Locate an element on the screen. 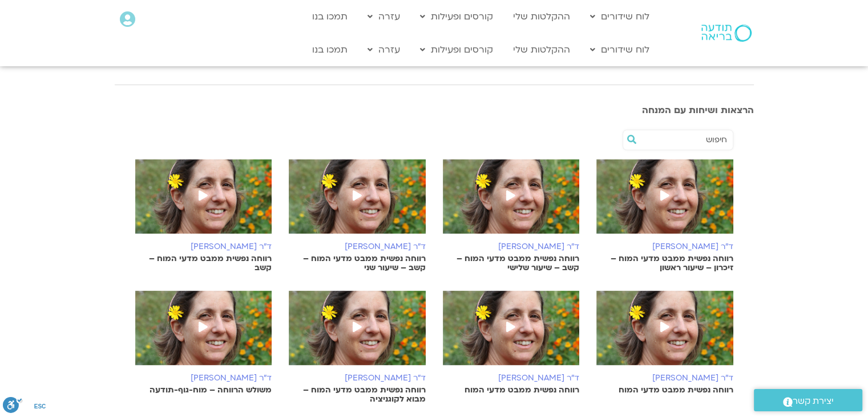 This screenshot has height=417, width=868. p: רווחה נפשית ממבט מדעי המוח – זיכרון – שיעור ראשון is located at coordinates (665, 263).